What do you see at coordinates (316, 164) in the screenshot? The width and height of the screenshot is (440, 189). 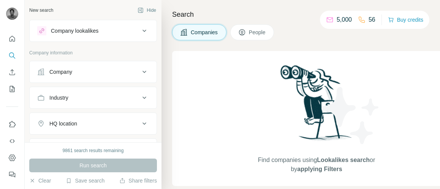 I see `span: Find companies using or by` at bounding box center [316, 164].